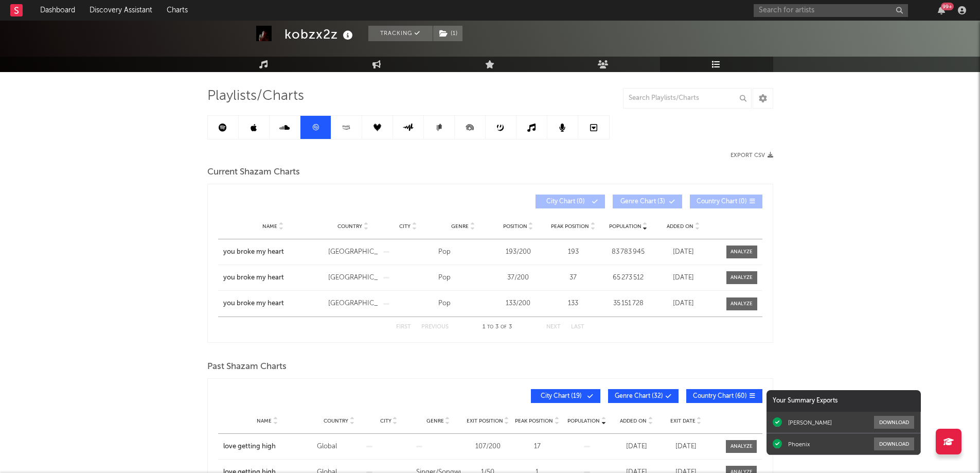 This screenshot has height=473, width=980. Describe the element at coordinates (254, 172) in the screenshot. I see `span: Current Shazam Charts` at that location.